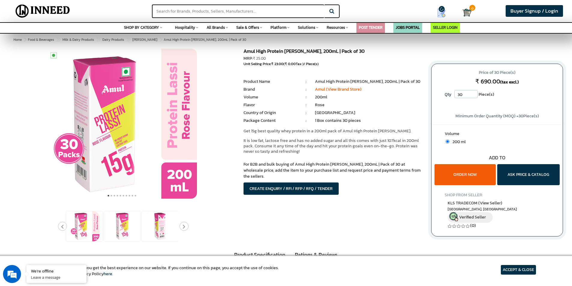 The image size is (572, 286). Describe the element at coordinates (270, 82) in the screenshot. I see `li: Product Name` at that location.